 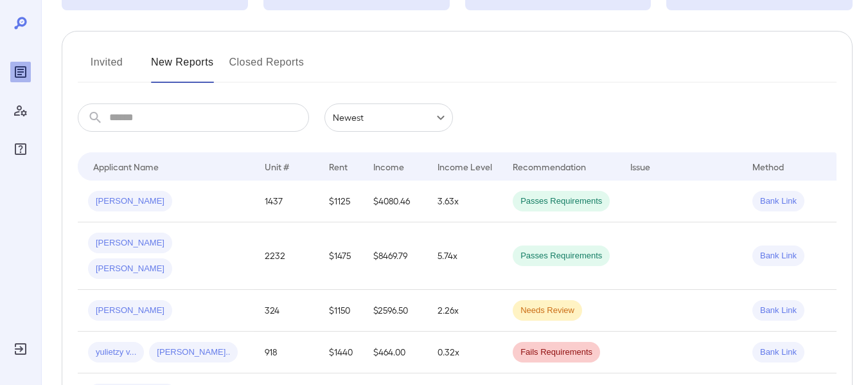 What do you see at coordinates (21, 111) in the screenshot?
I see `div: Manage Users` at bounding box center [21, 111].